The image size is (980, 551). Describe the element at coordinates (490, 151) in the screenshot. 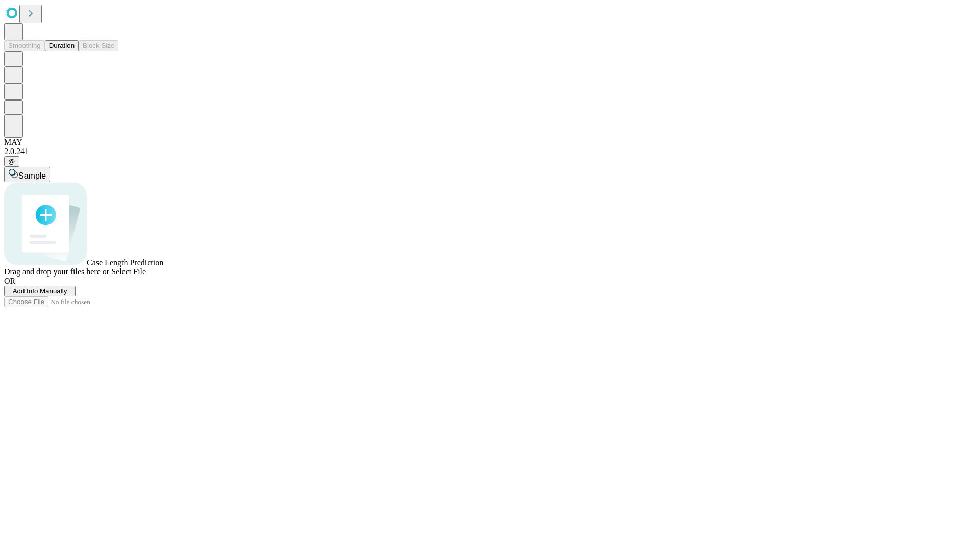

I see `div: 2.0.241` at that location.